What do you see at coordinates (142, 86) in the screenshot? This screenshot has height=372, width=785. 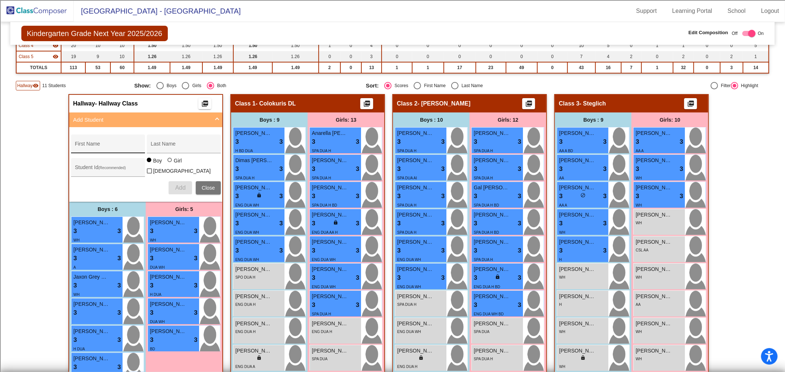 I see `span: Show:` at bounding box center [142, 86].